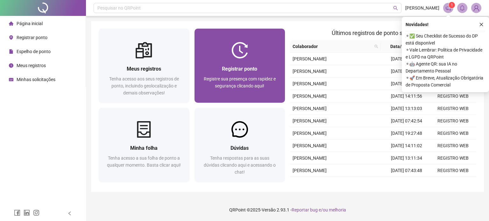 This screenshot has width=489, height=221. What do you see at coordinates (11, 66) in the screenshot?
I see `span: clock-circle` at bounding box center [11, 66].